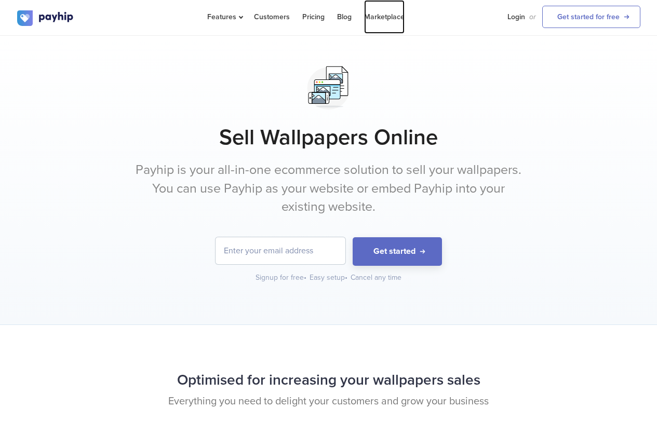  I want to click on div: Cancel any time, so click(376, 278).